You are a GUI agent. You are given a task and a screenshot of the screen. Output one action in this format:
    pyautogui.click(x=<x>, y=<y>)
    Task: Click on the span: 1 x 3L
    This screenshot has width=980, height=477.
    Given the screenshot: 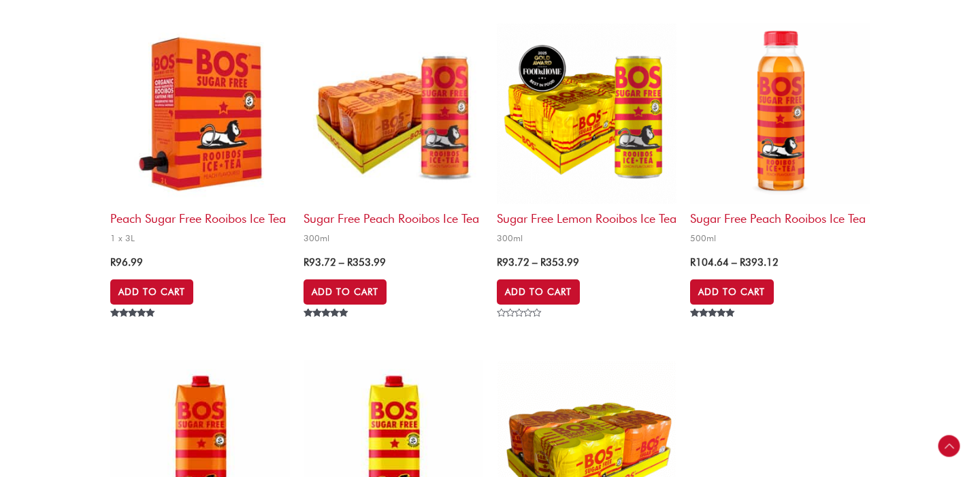 What is the action you would take?
    pyautogui.click(x=200, y=238)
    